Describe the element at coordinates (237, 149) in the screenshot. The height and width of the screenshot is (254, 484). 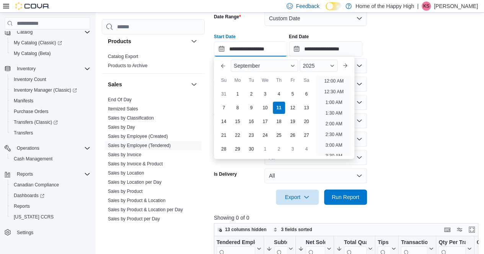
I see `div: day-29` at that location.